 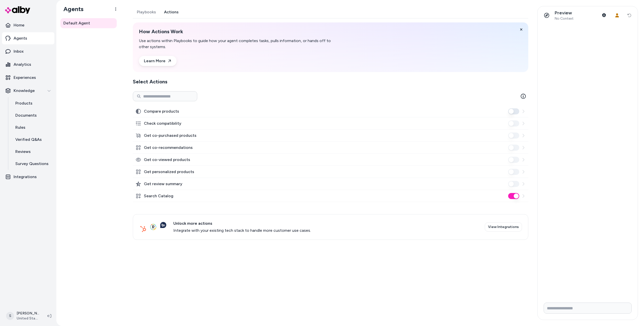 What do you see at coordinates (235, 44) in the screenshot?
I see `p: Use actions within Playbooks to guide how your agent completes tasks, pulls information, or hands...` at bounding box center [235, 44].